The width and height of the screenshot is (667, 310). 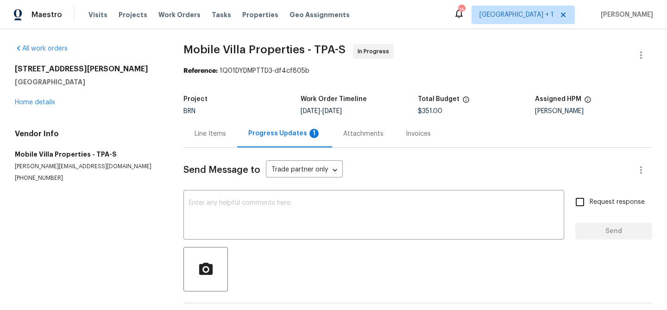 What do you see at coordinates (265, 50) in the screenshot?
I see `span: Mobile Villa Properties - TPA-S` at bounding box center [265, 50].